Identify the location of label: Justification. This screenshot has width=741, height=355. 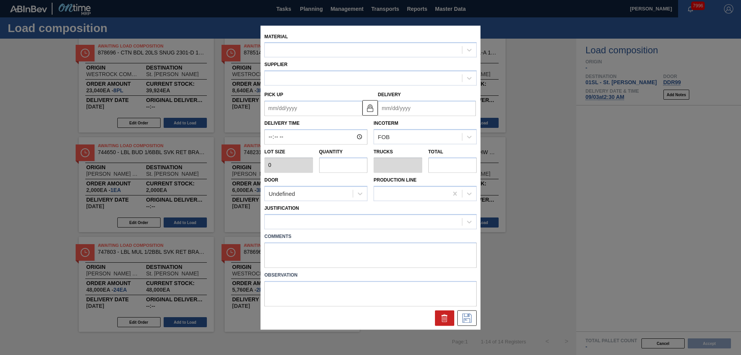
(282, 208).